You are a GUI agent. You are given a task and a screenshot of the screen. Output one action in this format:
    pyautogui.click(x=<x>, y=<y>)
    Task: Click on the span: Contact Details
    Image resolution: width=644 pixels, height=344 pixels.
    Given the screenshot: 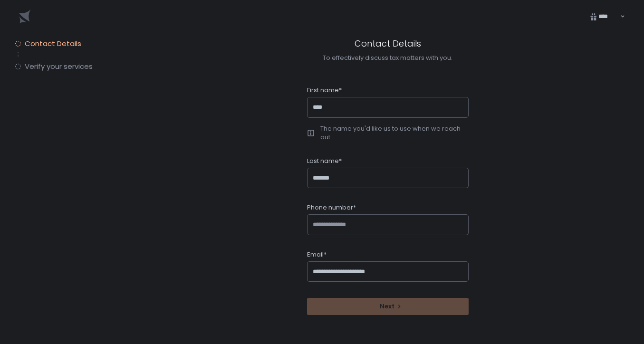 What is the action you would take?
    pyautogui.click(x=52, y=44)
    